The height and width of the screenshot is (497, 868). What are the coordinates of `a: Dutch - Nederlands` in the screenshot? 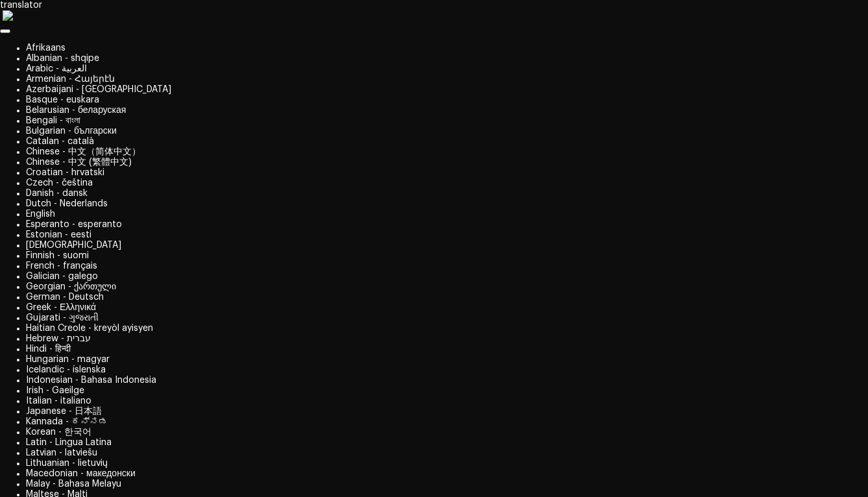 It's located at (67, 204).